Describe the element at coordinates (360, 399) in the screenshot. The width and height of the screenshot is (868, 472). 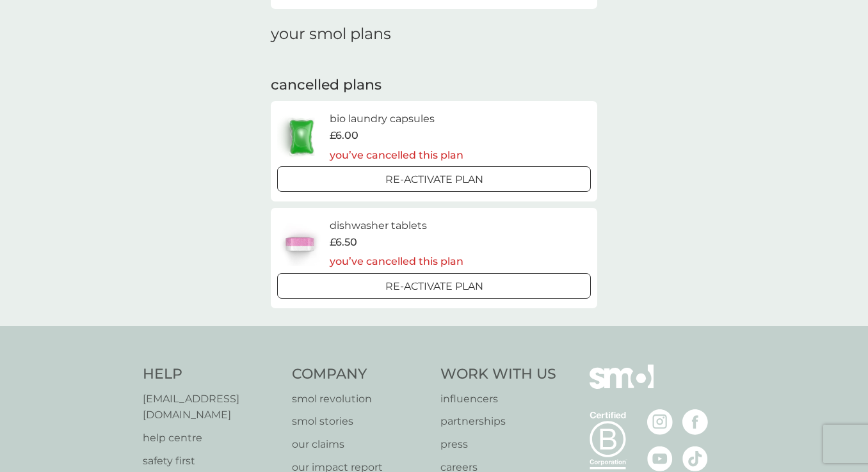
I see `p: smol revolution` at that location.